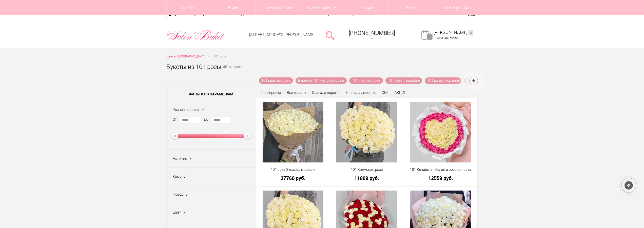  What do you see at coordinates (441, 169) in the screenshot?
I see `a: 101 Кенийская белая и розовая роза` at bounding box center [441, 169].